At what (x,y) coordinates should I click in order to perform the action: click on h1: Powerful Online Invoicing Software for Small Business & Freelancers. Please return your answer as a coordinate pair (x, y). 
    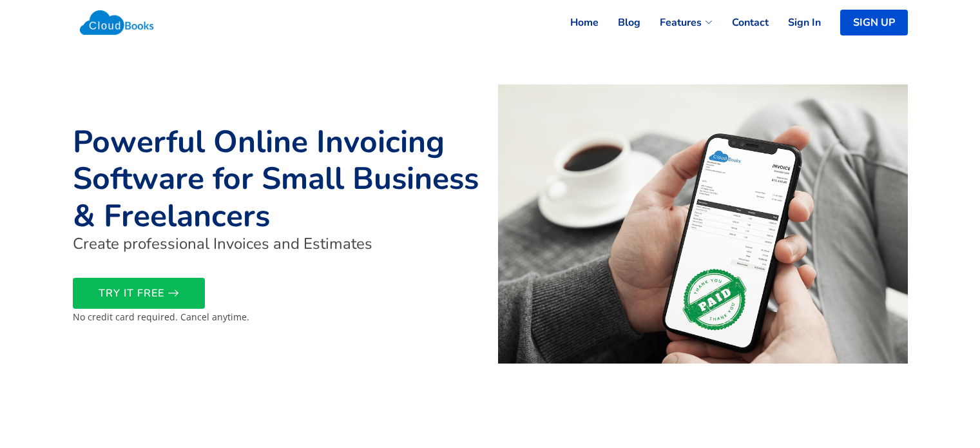
    Looking at the image, I should click on (278, 180).